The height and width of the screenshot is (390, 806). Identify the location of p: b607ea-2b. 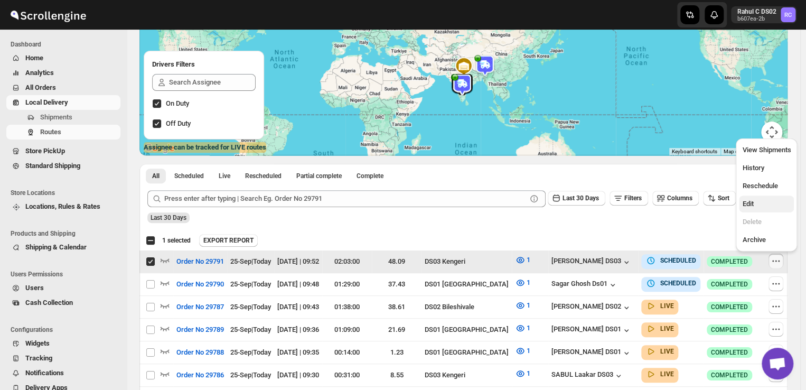
(757, 19).